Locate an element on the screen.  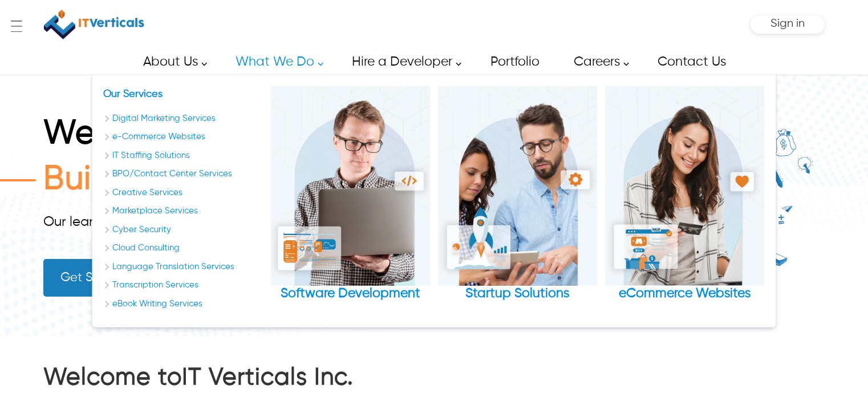
a: bpo contact center services is located at coordinates (183, 174).